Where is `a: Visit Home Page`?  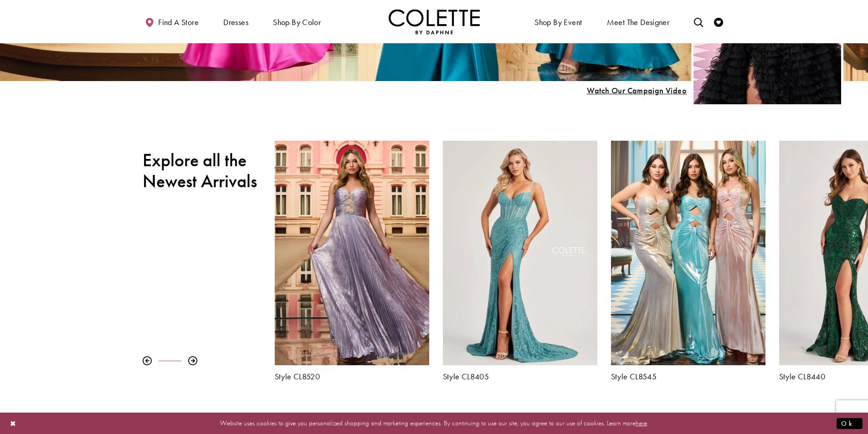
a: Visit Home Page is located at coordinates (434, 21).